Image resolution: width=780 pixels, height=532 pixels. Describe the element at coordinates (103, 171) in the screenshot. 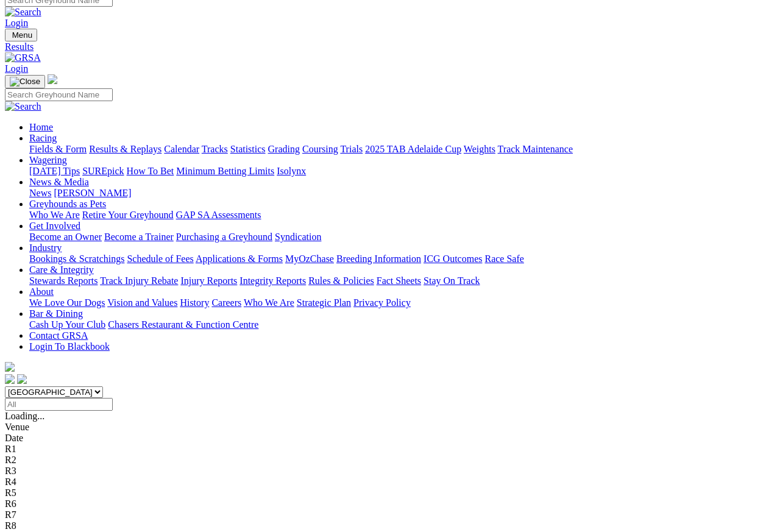

I see `a: SUREpick` at that location.